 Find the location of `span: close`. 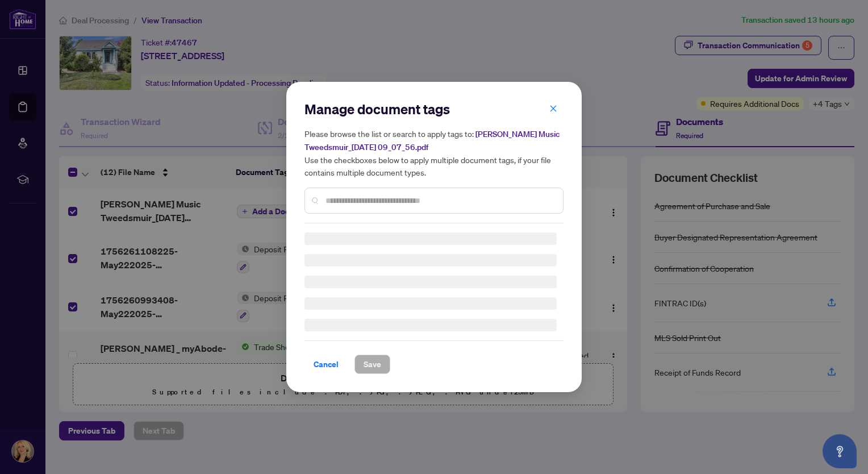

span: close is located at coordinates (554, 109).